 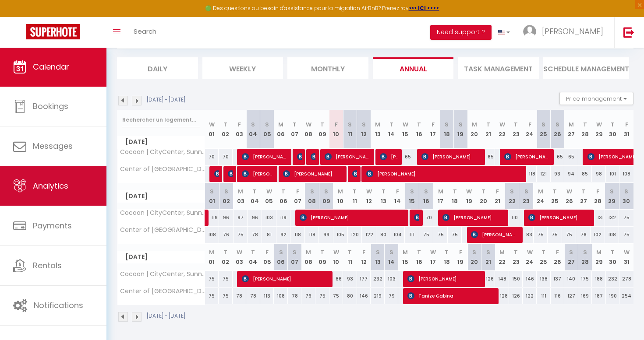 What do you see at coordinates (461, 257) in the screenshot?
I see `th: 19` at bounding box center [461, 257].